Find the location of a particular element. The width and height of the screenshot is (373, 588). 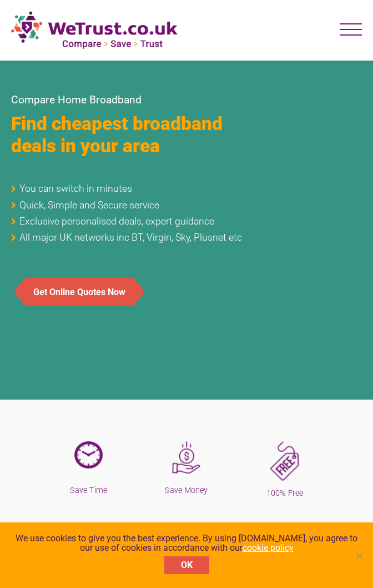

li: Quick, Simple and Secure service is located at coordinates (186, 205).